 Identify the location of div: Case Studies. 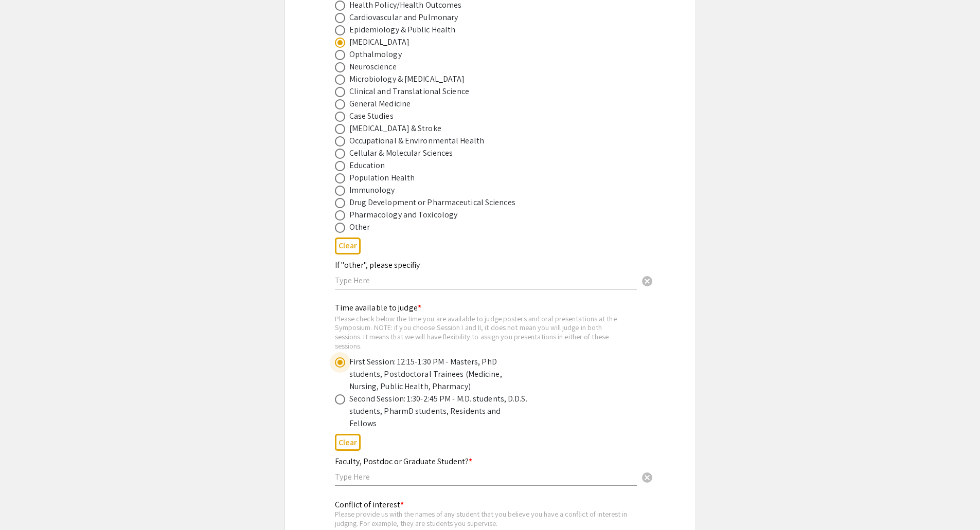
(372, 116).